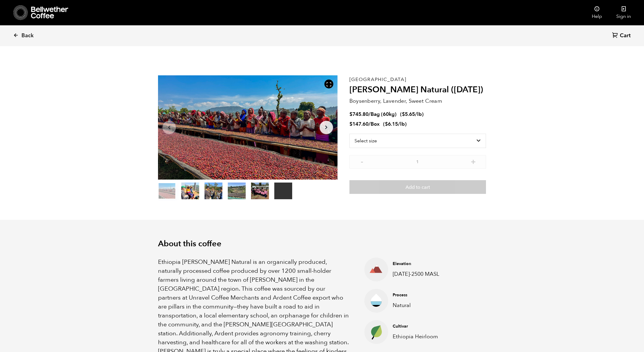 The image size is (644, 352). Describe the element at coordinates (322, 244) in the screenshot. I see `h2: About this coffee` at that location.